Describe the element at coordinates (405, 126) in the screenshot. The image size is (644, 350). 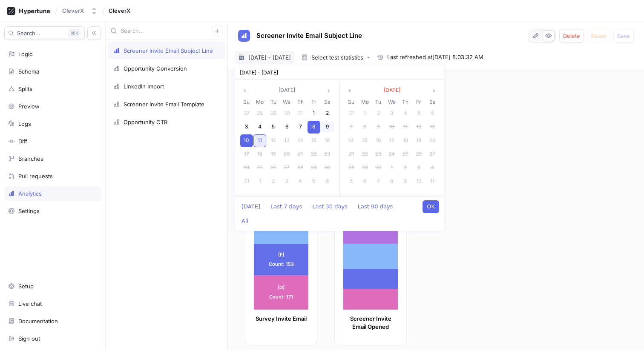
I see `span: 11` at that location.